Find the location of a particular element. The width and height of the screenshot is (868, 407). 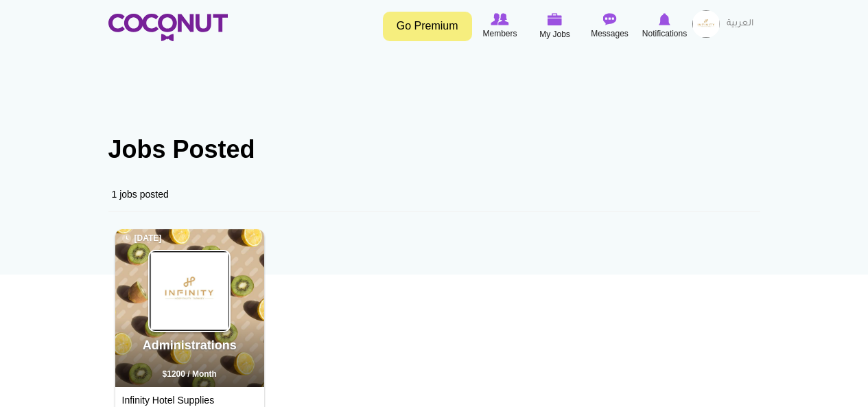

h1: Jobs Posted is located at coordinates (434, 150).